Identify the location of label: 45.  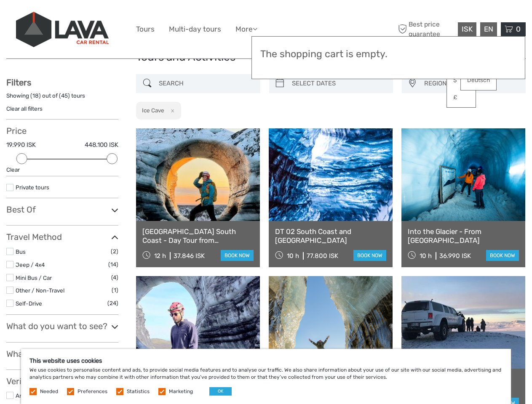
(64, 95).